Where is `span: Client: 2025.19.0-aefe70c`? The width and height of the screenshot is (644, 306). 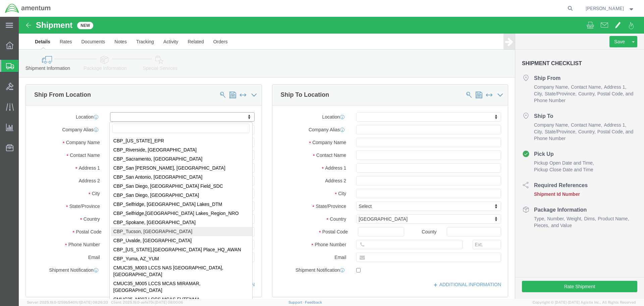 span: Client: 2025.19.0-aefe70c is located at coordinates (147, 302).